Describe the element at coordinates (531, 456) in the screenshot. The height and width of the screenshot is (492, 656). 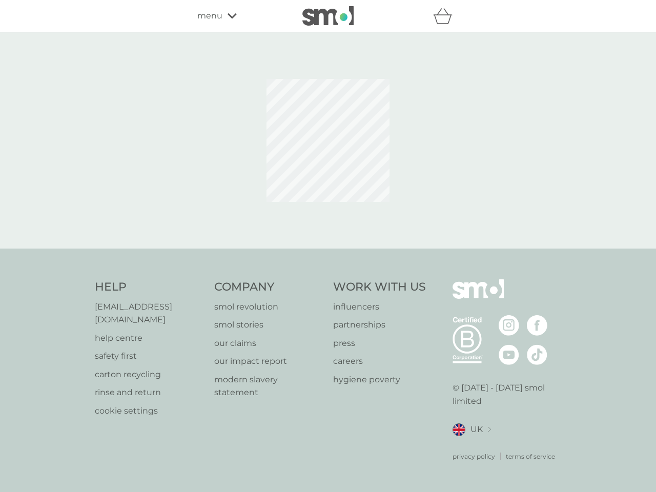
I see `a: terms of service` at that location.